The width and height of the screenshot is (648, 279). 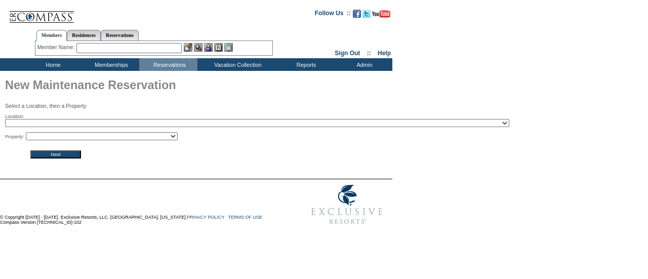 What do you see at coordinates (42, 13) in the screenshot?
I see `img: Compass Home` at bounding box center [42, 13].